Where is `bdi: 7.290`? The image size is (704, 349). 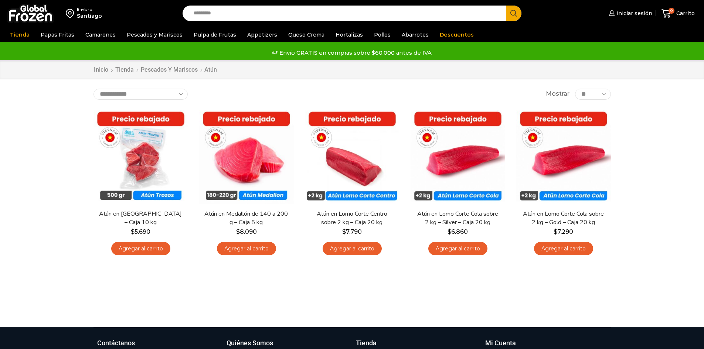 bdi: 7.290 is located at coordinates (563, 232).